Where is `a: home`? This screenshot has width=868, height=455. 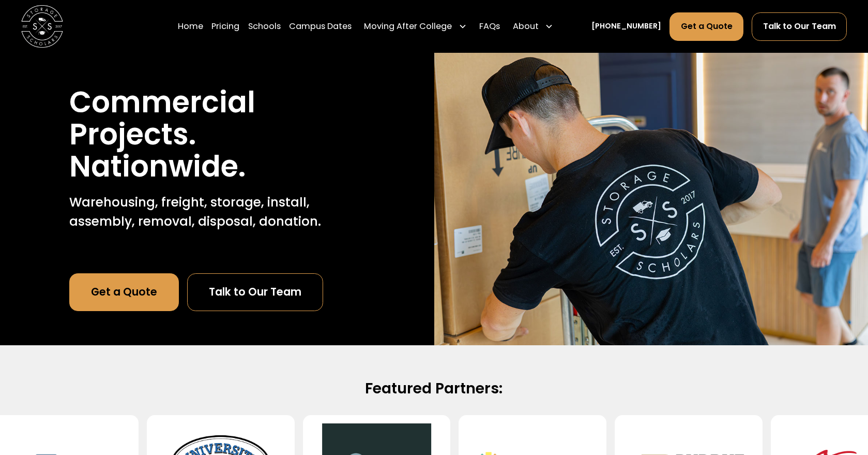 a: home is located at coordinates (43, 26).